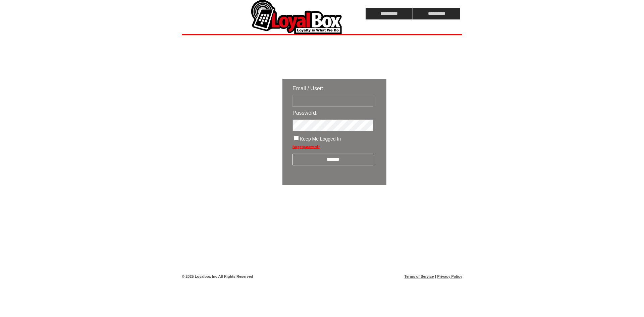  What do you see at coordinates (305, 113) in the screenshot?
I see `span: Password:` at bounding box center [305, 113].